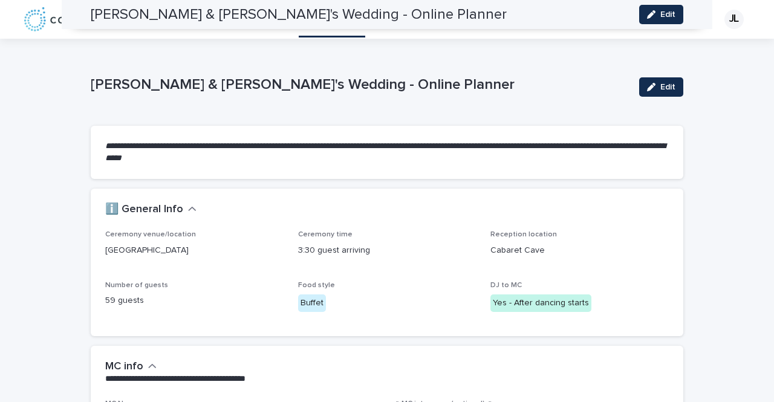 This screenshot has height=402, width=774. I want to click on span: Ceremony venue/location, so click(151, 235).